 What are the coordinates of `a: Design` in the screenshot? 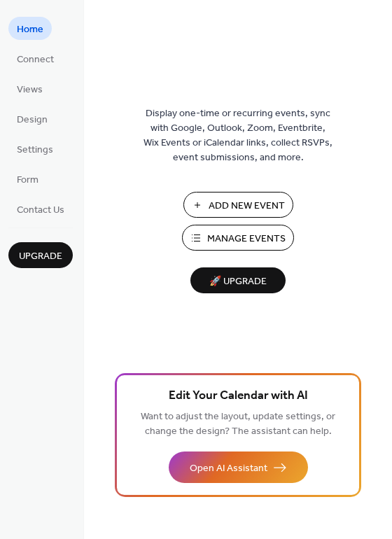 It's located at (32, 118).